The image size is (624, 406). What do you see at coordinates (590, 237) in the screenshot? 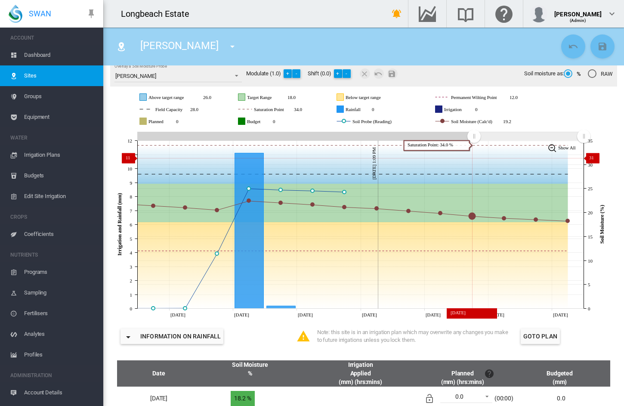
I see `tspan: 15` at bounding box center [590, 237].